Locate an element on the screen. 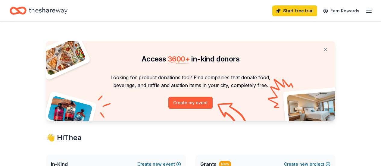 This screenshot has height=166, width=381. img: Curvy arrow is located at coordinates (233, 114).